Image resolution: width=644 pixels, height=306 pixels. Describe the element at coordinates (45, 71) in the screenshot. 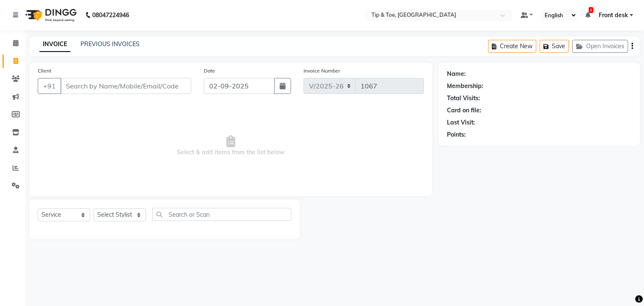

I see `label: Client` at that location.